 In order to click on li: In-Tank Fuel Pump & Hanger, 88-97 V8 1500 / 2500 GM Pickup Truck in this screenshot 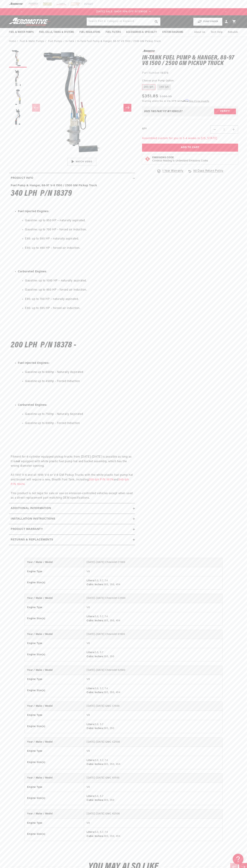, I will do `click(119, 42)`.